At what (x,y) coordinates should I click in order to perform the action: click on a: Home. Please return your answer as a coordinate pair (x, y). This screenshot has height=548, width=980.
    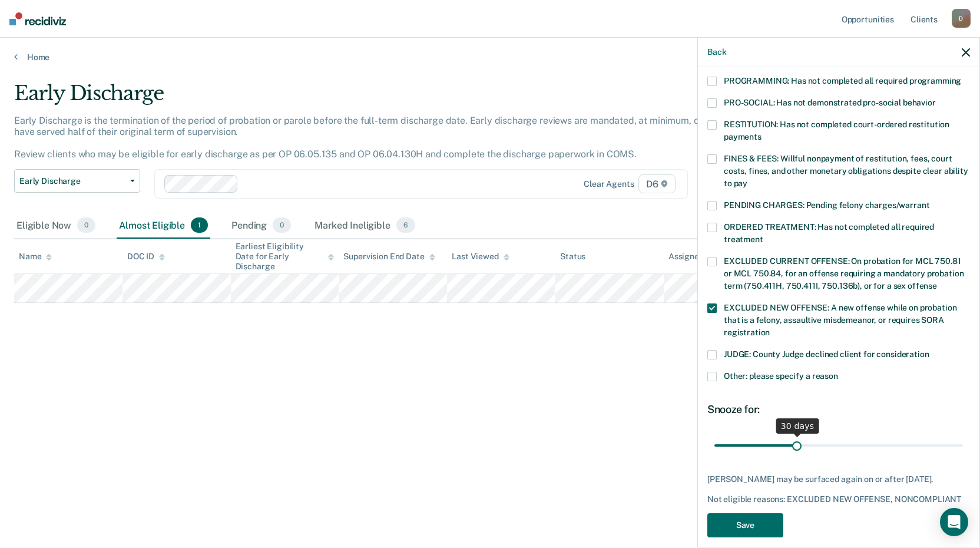
    Looking at the image, I should click on (490, 57).